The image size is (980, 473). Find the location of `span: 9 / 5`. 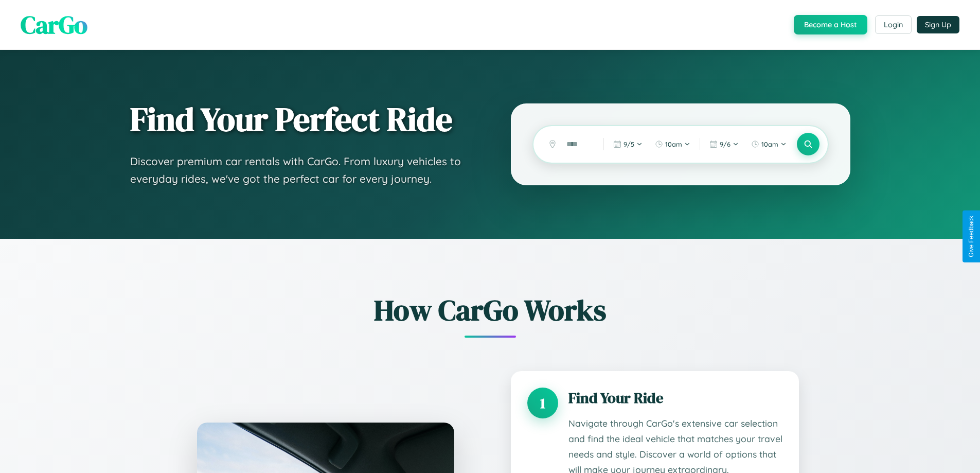

span: 9 / 5 is located at coordinates (628, 144).